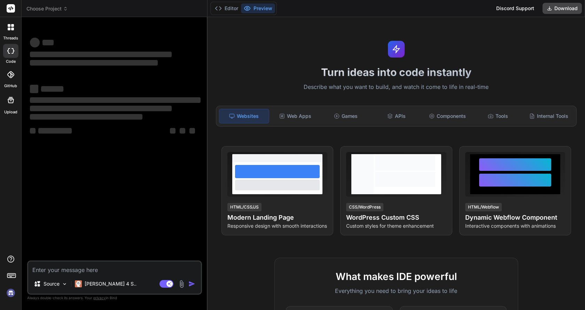 The width and height of the screenshot is (585, 310). Describe the element at coordinates (11, 293) in the screenshot. I see `img: signin` at that location.